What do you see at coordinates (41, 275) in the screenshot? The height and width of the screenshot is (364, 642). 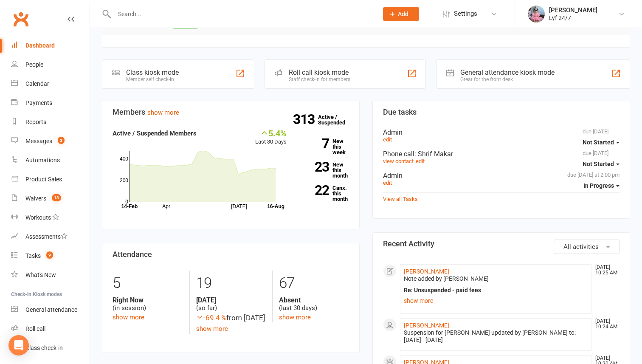 I see `div: What's New` at bounding box center [41, 275].